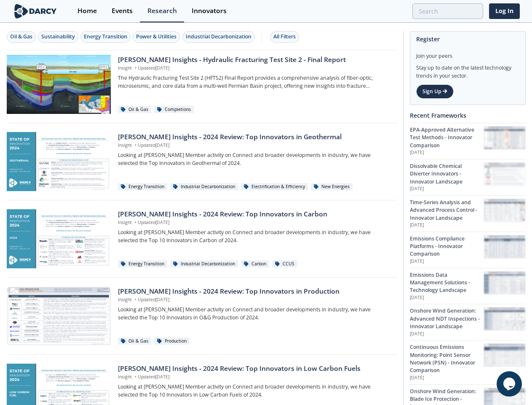  Describe the element at coordinates (274, 187) in the screenshot. I see `div: Electrification & Efficiency` at that location.